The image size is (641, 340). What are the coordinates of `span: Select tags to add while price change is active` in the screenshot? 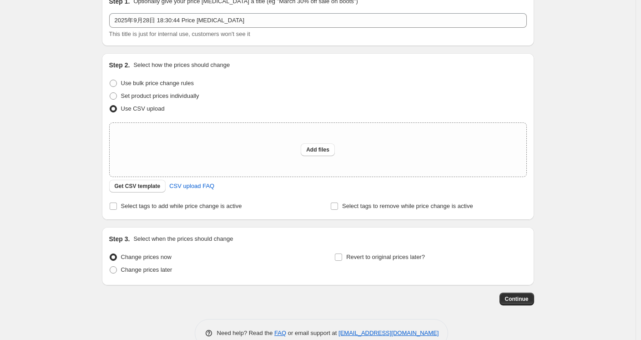 It's located at (182, 206).